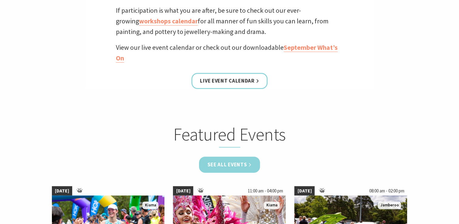  I want to click on a: Live Event Calendar, so click(229, 81).